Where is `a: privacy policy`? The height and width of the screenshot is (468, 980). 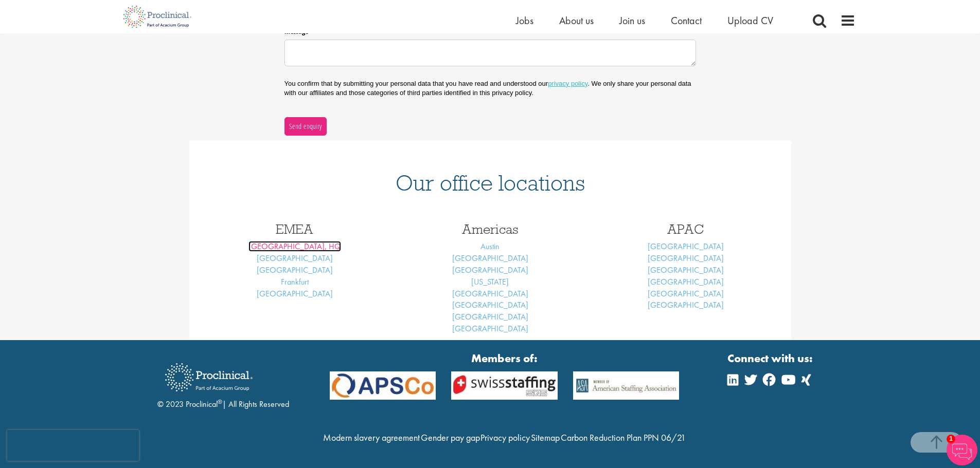 a: privacy policy is located at coordinates (567, 83).